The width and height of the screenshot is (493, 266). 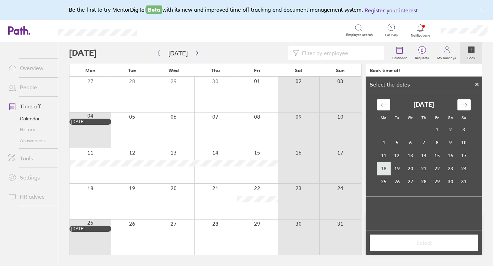 I want to click on small: Su, so click(x=463, y=118).